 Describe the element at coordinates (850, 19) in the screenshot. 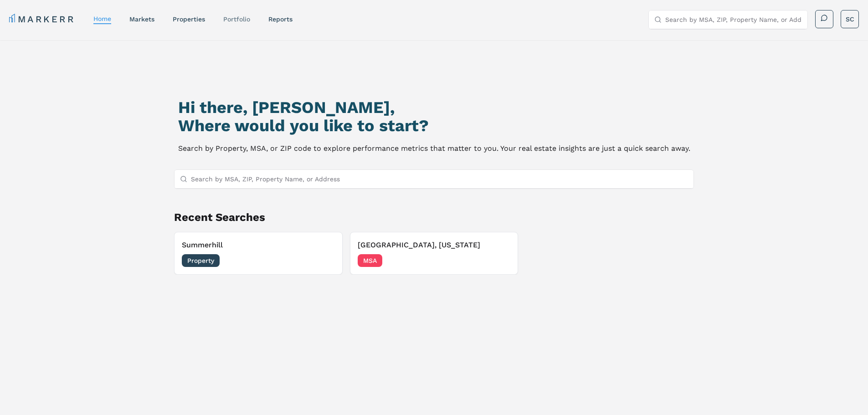

I see `button: SC` at that location.